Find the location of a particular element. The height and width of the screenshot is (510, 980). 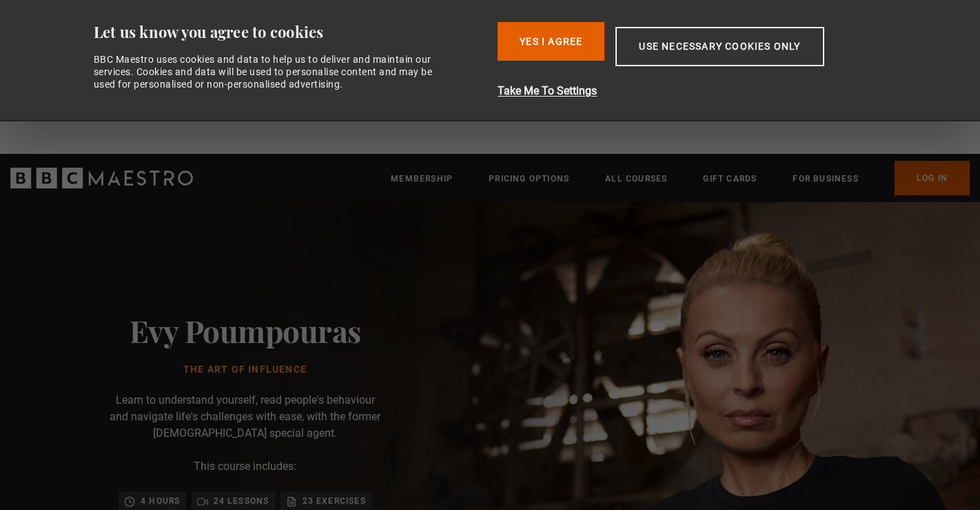

a: Log In is located at coordinates (932, 178).